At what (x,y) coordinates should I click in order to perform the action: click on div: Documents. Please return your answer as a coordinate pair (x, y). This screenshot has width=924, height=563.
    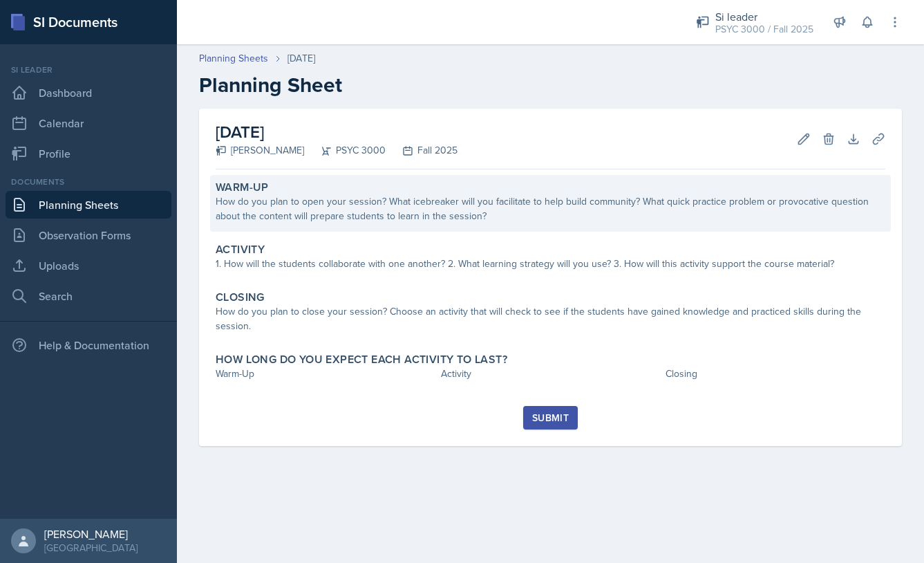
    Looking at the image, I should click on (89, 182).